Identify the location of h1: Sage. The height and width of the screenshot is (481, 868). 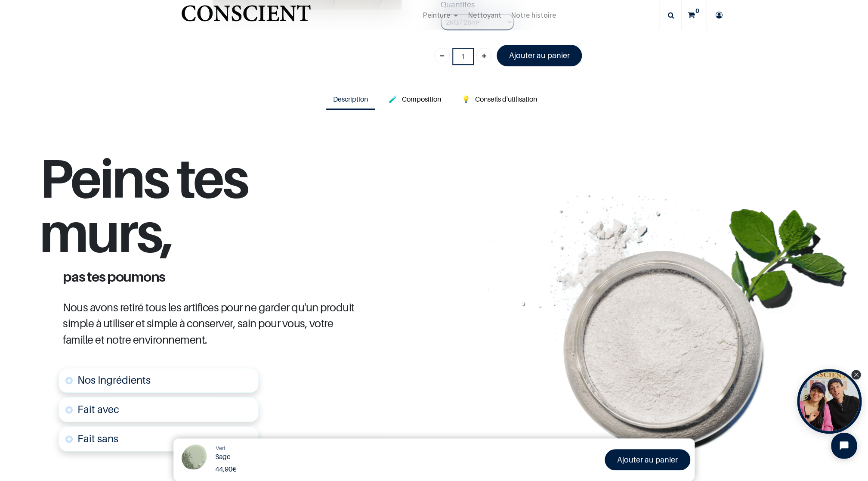
(322, 456).